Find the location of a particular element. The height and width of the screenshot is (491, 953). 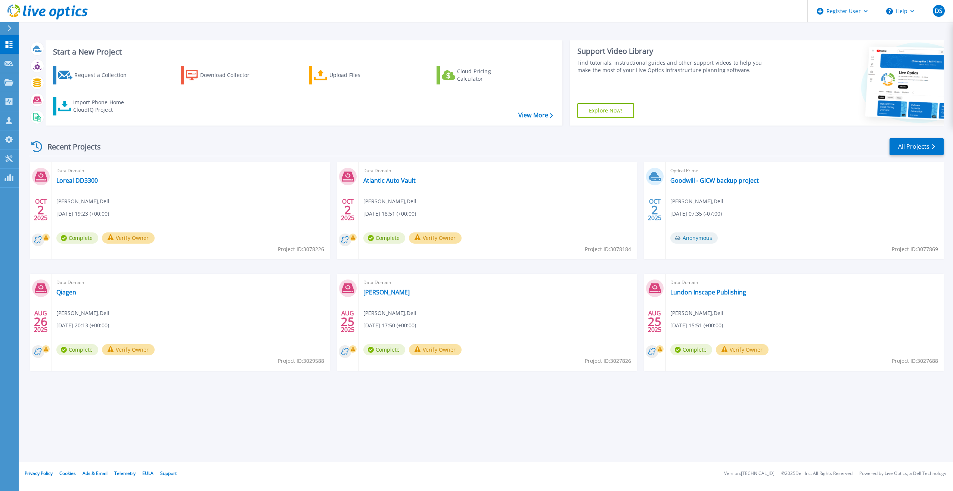

div: Upload Files is located at coordinates (359, 75).